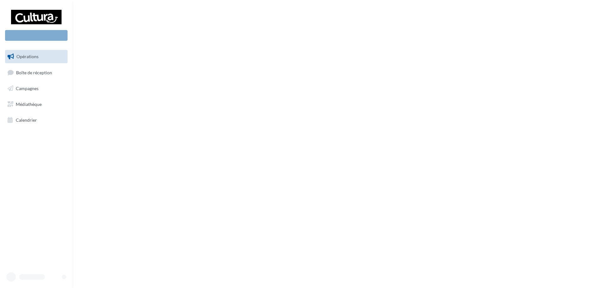 Image resolution: width=606 pixels, height=288 pixels. What do you see at coordinates (34, 72) in the screenshot?
I see `span: Boîte de réception` at bounding box center [34, 72].